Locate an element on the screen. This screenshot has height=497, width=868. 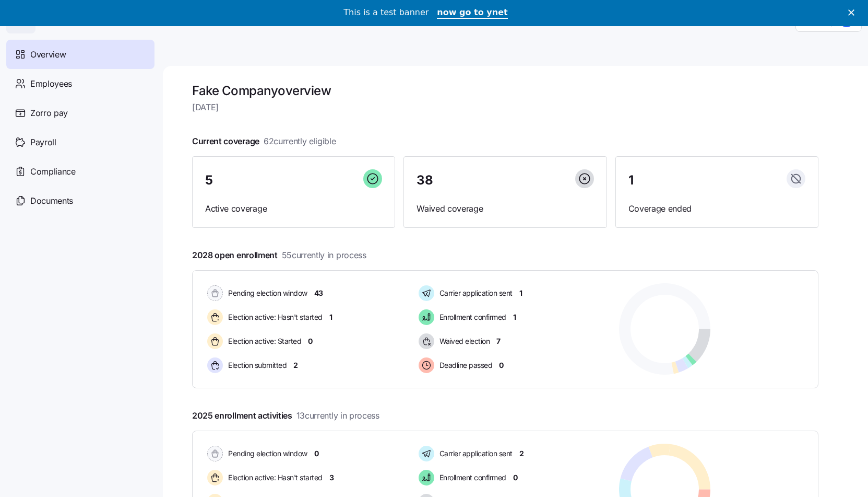
span: 5 is located at coordinates (209, 180).